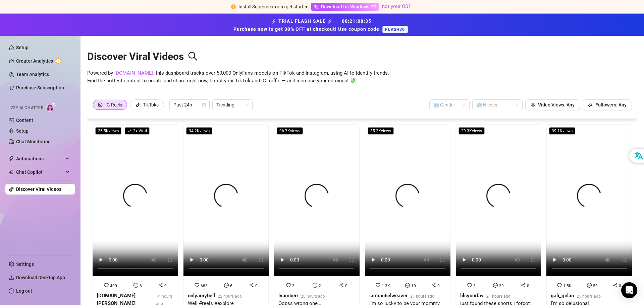  I want to click on img: AI Chatter, so click(51, 107).